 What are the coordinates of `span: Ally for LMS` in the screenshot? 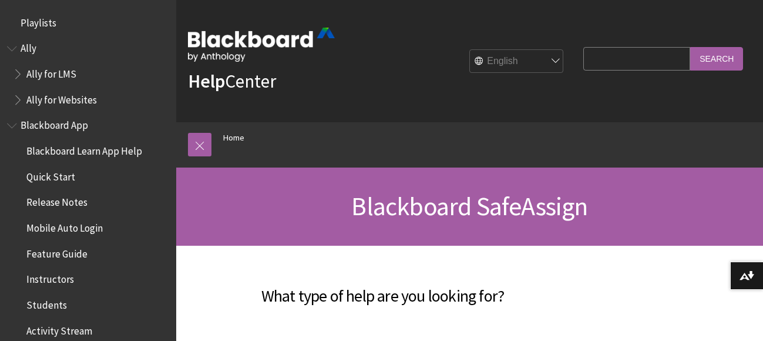 It's located at (51, 72).